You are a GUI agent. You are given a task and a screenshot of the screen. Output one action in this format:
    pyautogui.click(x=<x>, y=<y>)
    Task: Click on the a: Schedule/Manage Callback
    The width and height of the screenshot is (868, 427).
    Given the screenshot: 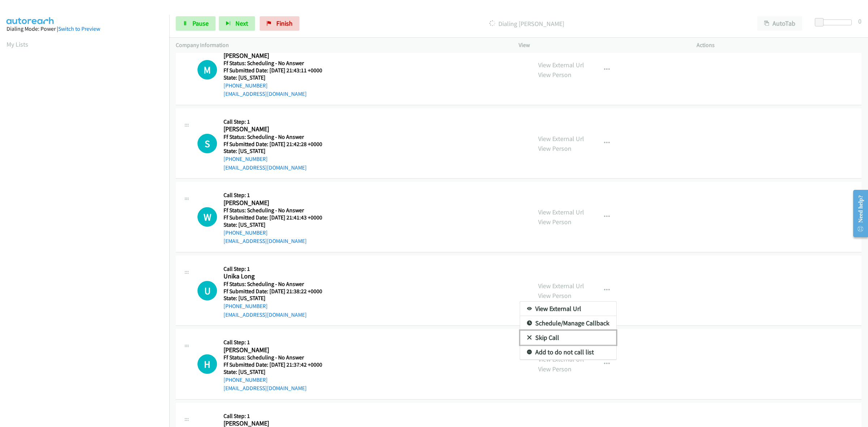 What is the action you would take?
    pyautogui.click(x=568, y=323)
    